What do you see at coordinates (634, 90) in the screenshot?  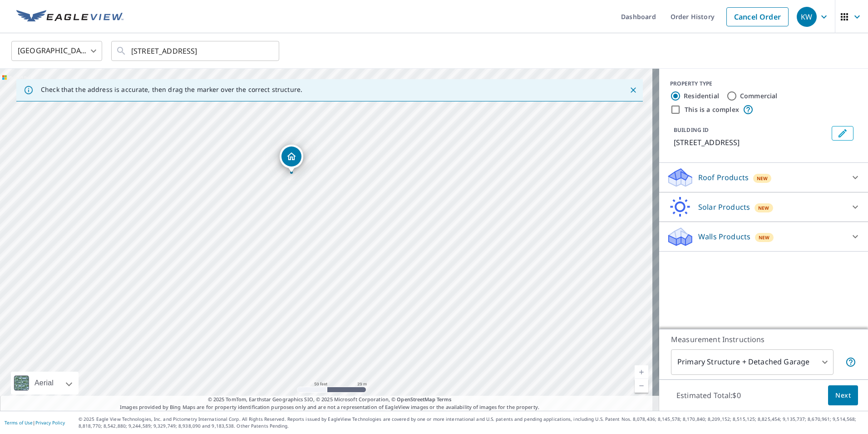 I see `button: Close` at bounding box center [634, 90].